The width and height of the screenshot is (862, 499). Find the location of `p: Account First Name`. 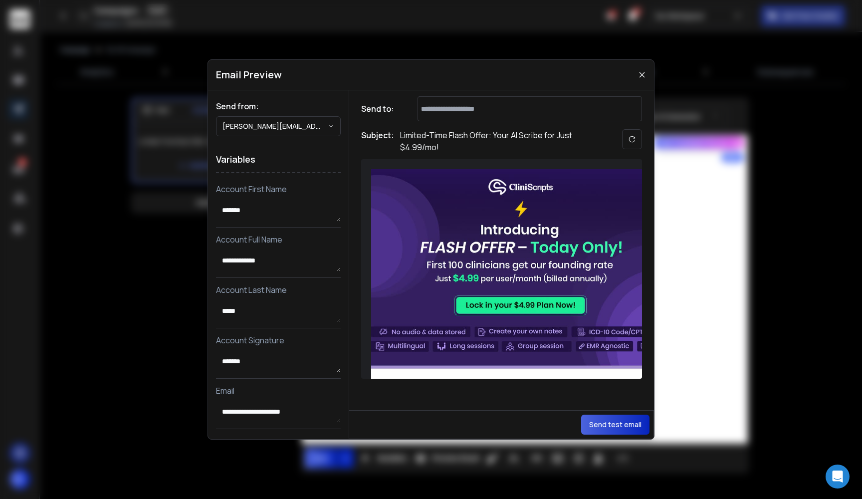

p: Account First Name is located at coordinates (278, 189).